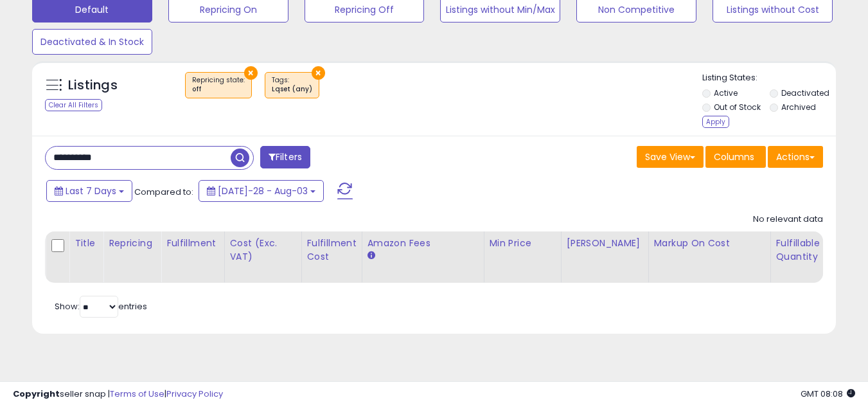 The image size is (868, 407). What do you see at coordinates (89, 191) in the screenshot?
I see `button: Last 7 Days` at bounding box center [89, 191].